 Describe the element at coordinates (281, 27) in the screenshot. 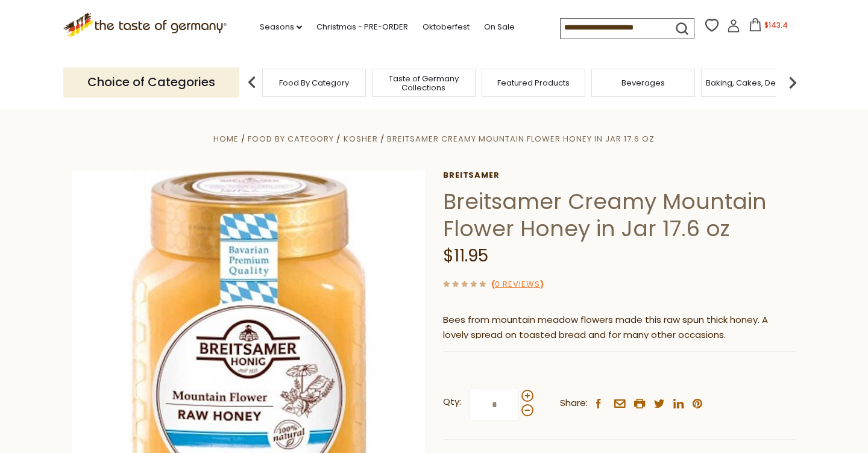

I see `a: Seasons` at that location.